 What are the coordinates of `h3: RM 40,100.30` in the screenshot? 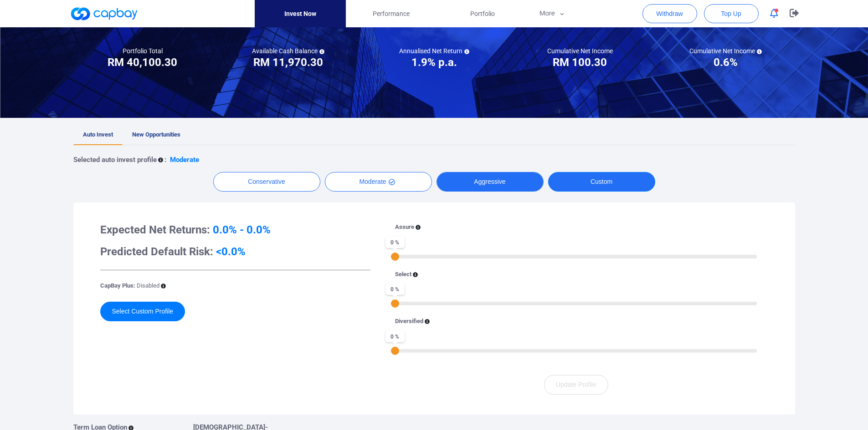 It's located at (142, 63).